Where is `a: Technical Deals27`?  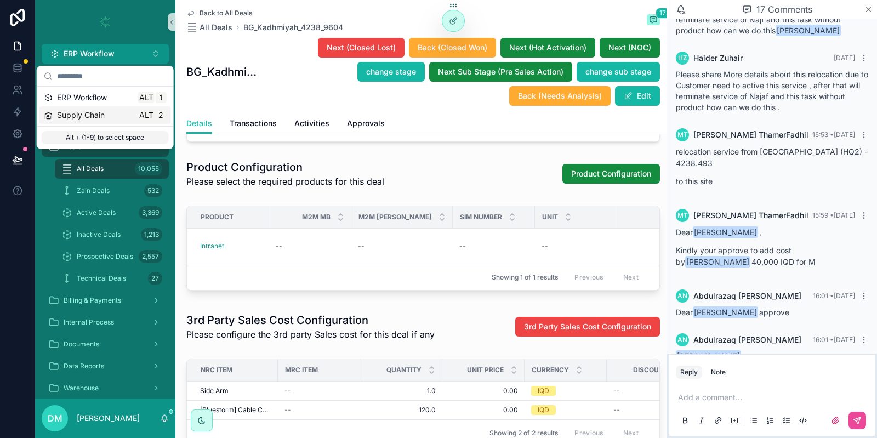 a: Technical Deals27 is located at coordinates (112, 279).